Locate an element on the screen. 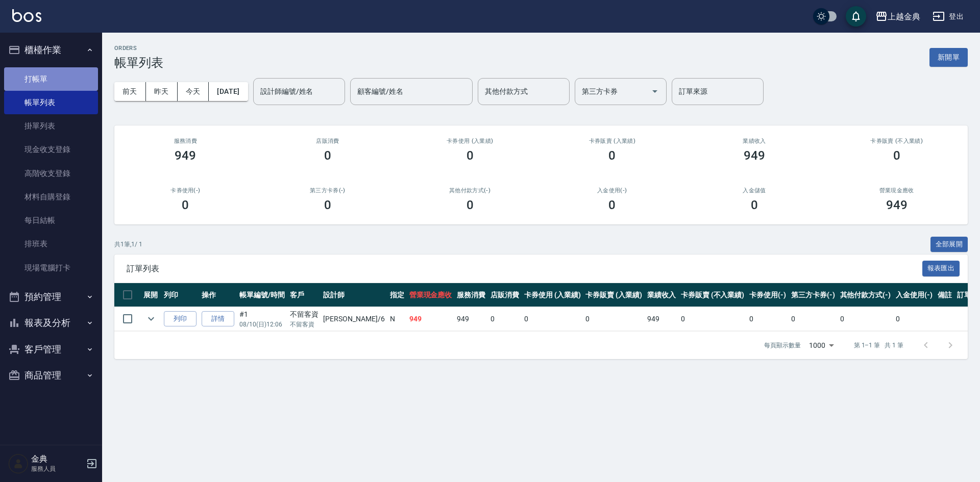 The width and height of the screenshot is (980, 482). h2: 其他付款方式(-) is located at coordinates (470, 190).